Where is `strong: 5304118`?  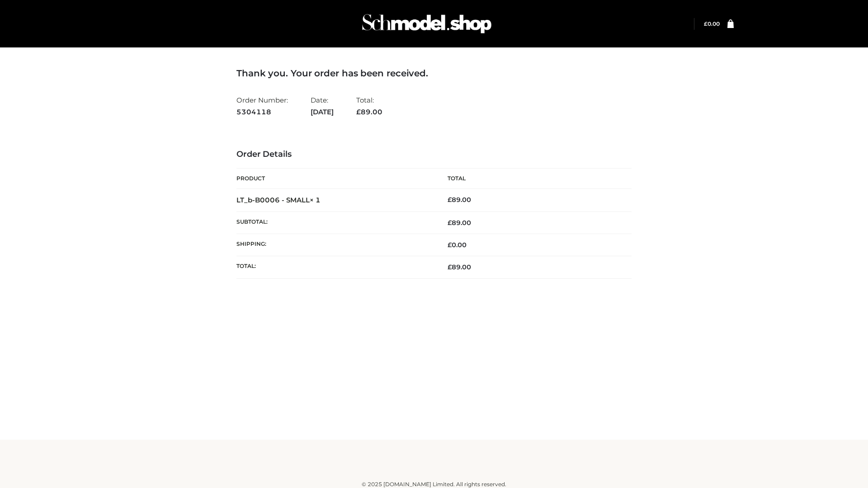 strong: 5304118 is located at coordinates (262, 112).